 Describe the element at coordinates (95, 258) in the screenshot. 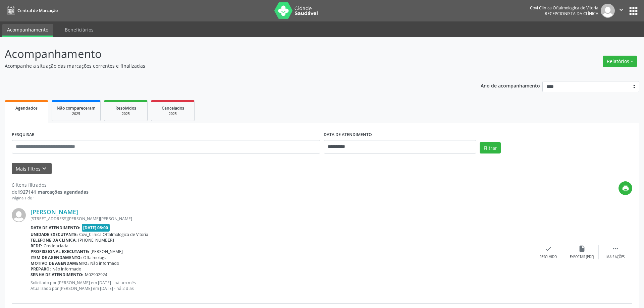

I see `span: Oftalmologia` at that location.